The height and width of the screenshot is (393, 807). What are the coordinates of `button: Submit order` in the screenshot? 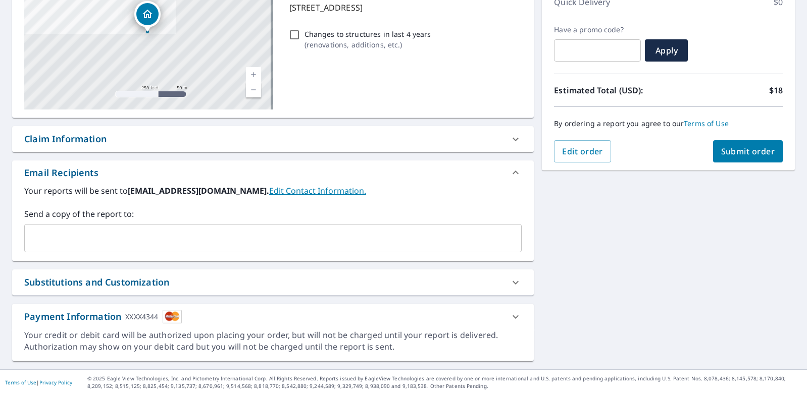 It's located at (748, 151).